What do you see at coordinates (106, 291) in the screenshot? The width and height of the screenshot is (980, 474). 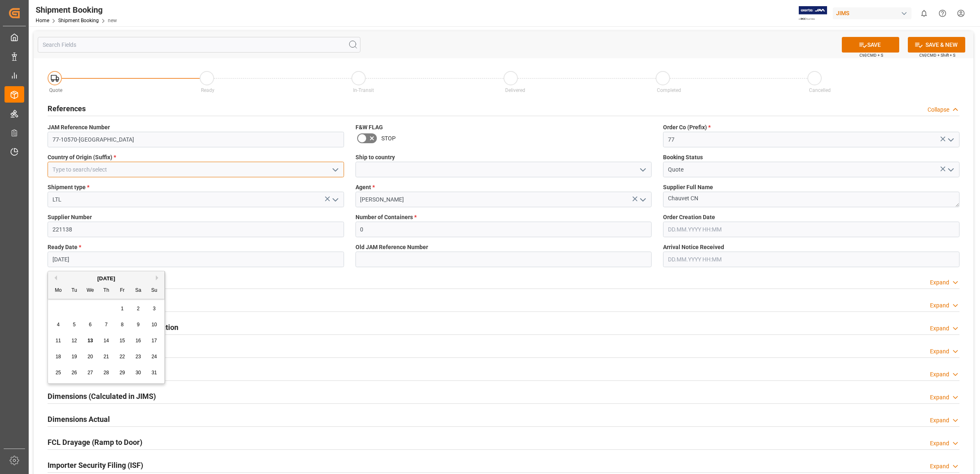 I see `div: Th` at bounding box center [106, 291].